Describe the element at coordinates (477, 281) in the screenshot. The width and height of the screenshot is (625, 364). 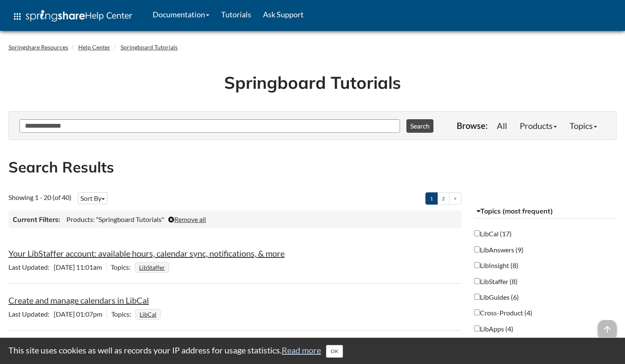
I see `input: LibStaffer (8)` at that location.